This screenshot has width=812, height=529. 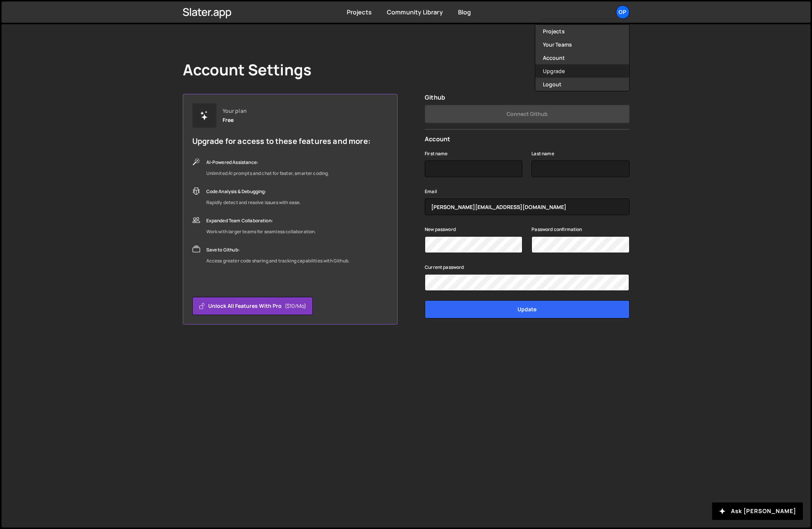 I want to click on div: Unlimited AI prompts and chat for faster, smarter coding., so click(x=268, y=174).